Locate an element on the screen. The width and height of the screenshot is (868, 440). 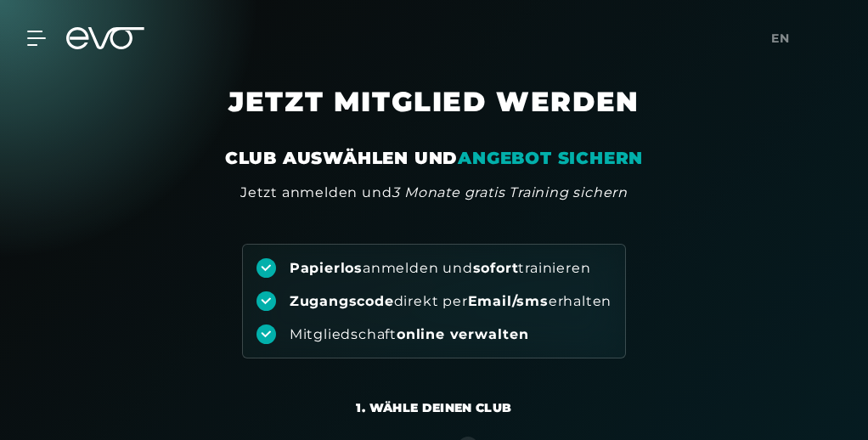
a: en is located at coordinates (791, 38).